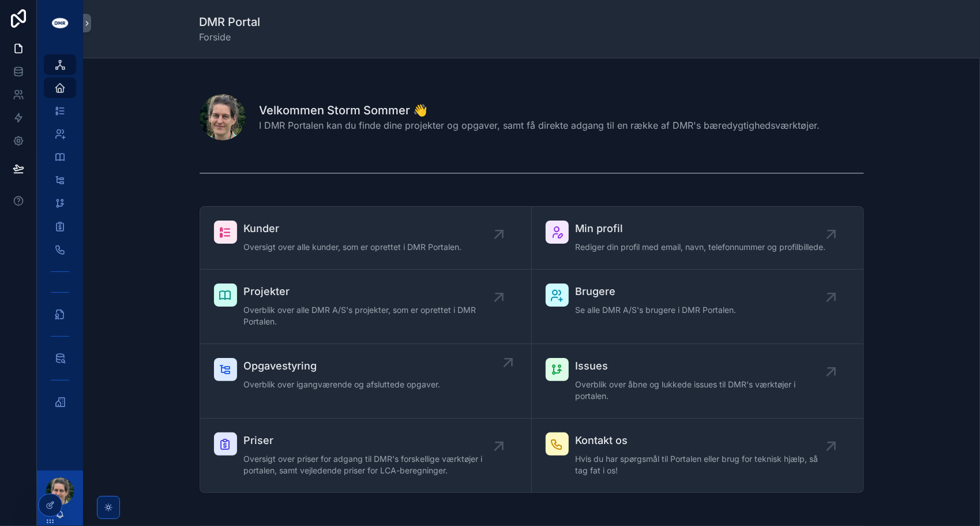 The width and height of the screenshot is (980, 526). Describe the element at coordinates (697, 238) in the screenshot. I see `a: Min profilRediger din profil med email, navn, telefonnummer og profilbillede.` at that location.